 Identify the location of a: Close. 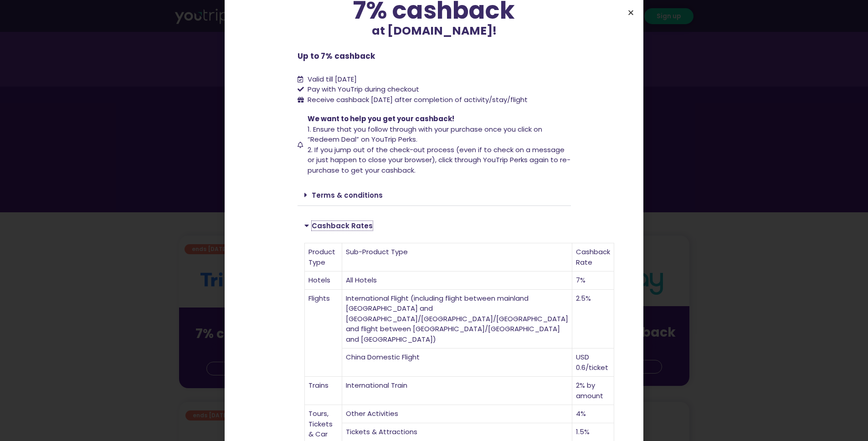
(631, 13).